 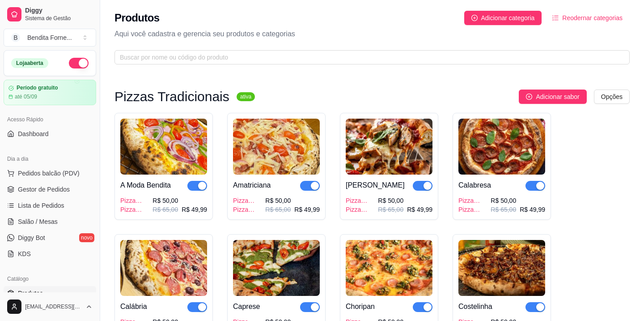 I want to click on span: Sistema de Gestão, so click(x=58, y=18).